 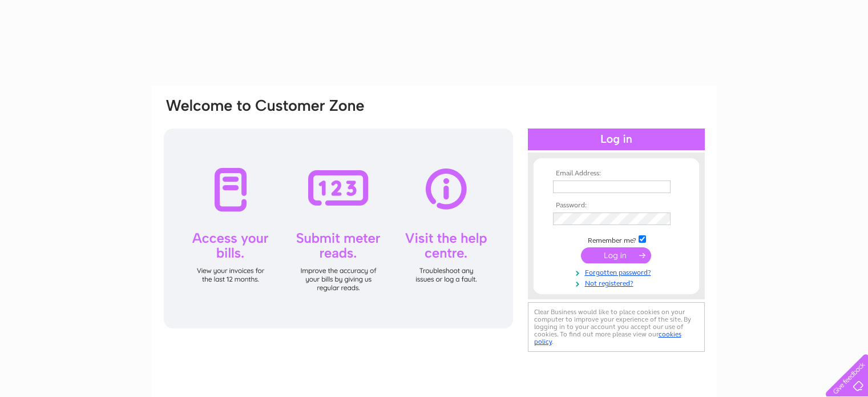 What do you see at coordinates (617, 271) in the screenshot?
I see `a: Forgotten password?` at bounding box center [617, 271].